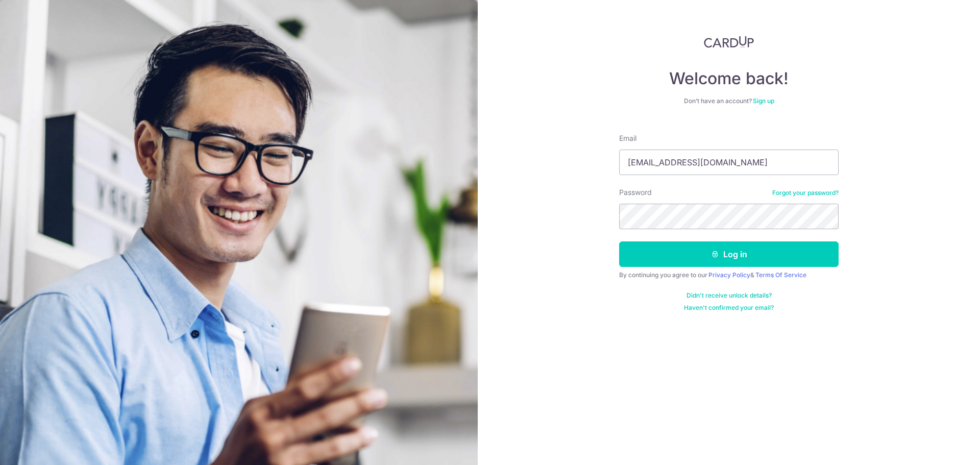  I want to click on h4: Welcome back!, so click(729, 79).